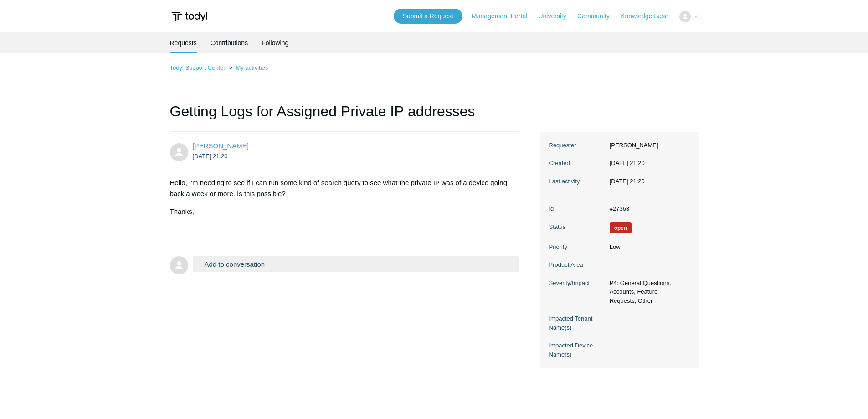 This screenshot has width=868, height=419. I want to click on p: Hello, I'm needing to see if I can run some kind of search query to see what the private IP was o..., so click(340, 188).